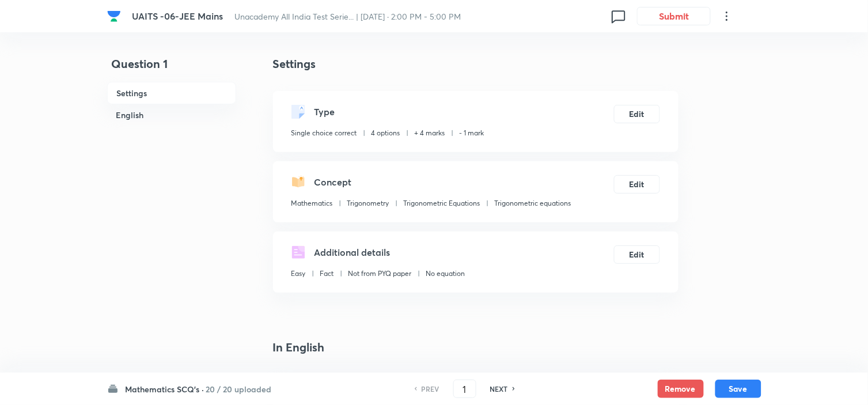 The width and height of the screenshot is (868, 405). I want to click on img: questionConcept.svg, so click(299, 182).